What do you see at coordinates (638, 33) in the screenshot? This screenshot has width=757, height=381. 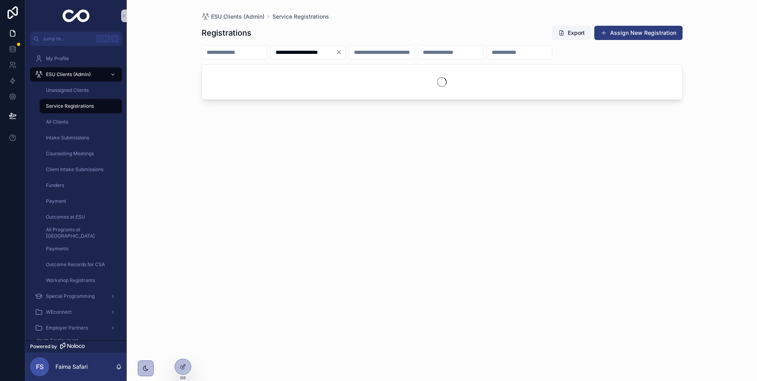 I see `a: Assign New Registration` at bounding box center [638, 33].